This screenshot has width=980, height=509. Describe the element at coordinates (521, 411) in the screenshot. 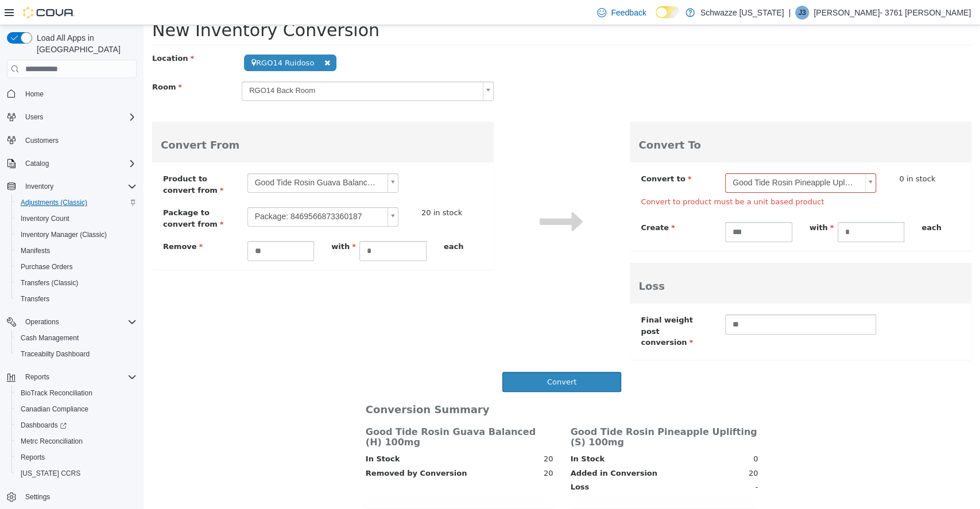

I see `h4: Good Tide Rosin Pineapple Uplifting (S) 100mg` at that location.